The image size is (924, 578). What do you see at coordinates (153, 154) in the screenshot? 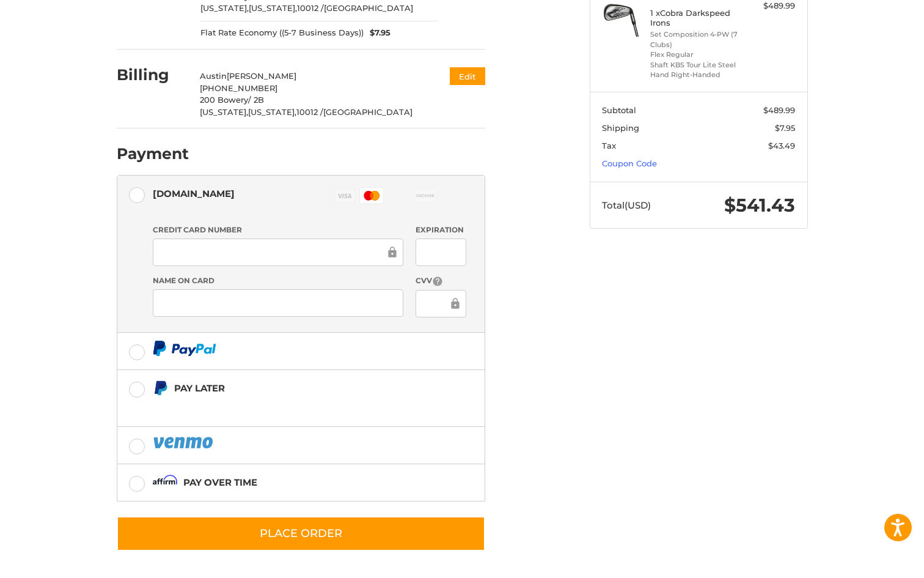
I see `h2: Payment` at bounding box center [153, 154].